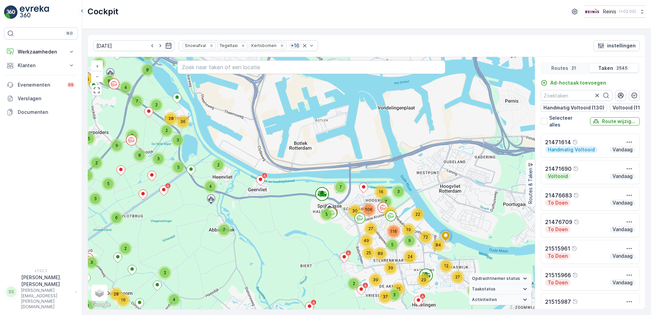 The image size is (651, 315). Describe the element at coordinates (501, 299) in the screenshot. I see `summary: Activiteiten` at that location.